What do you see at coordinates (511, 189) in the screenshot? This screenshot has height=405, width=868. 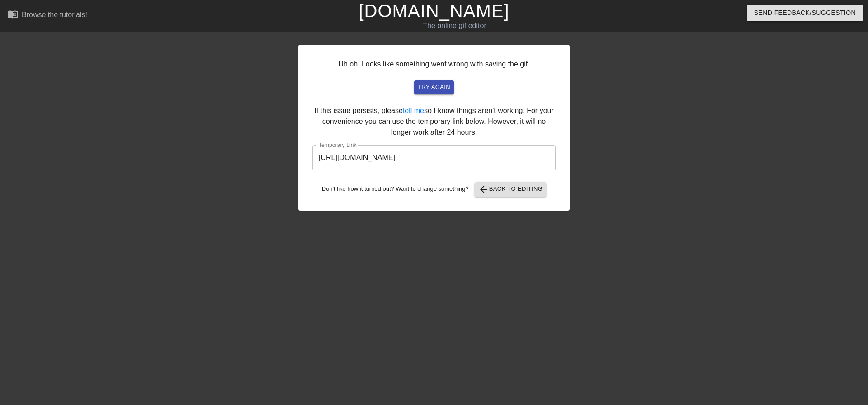 I see `button: Back to Editing` at bounding box center [511, 189].